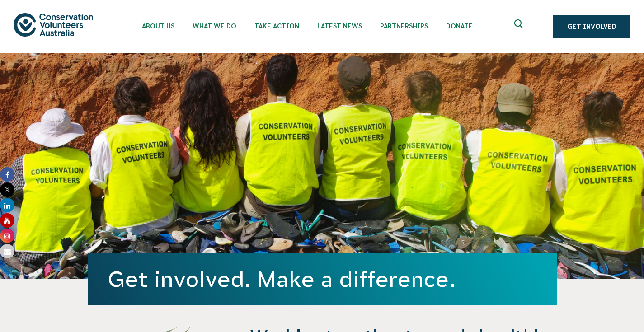 The image size is (644, 332). I want to click on span: Donate, so click(459, 26).